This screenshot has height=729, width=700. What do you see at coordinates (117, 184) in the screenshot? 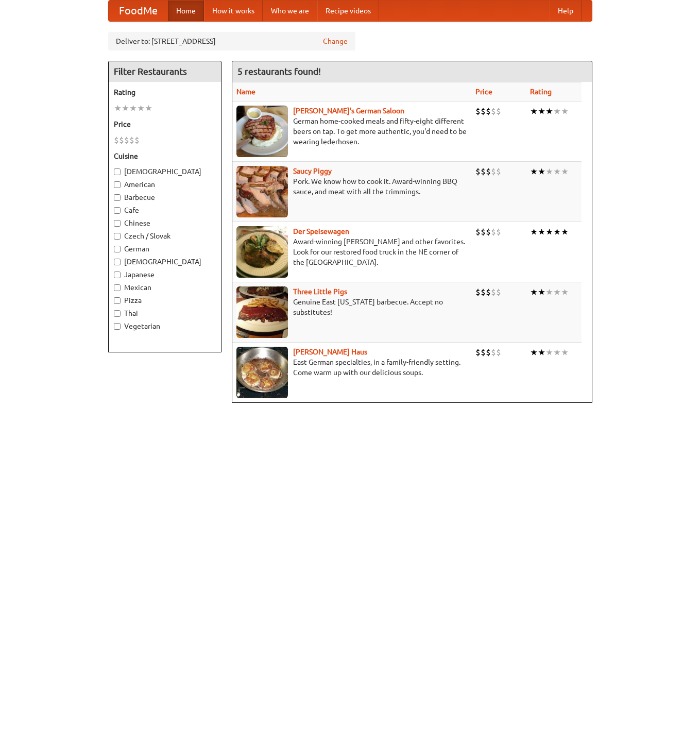
I see `input: American` at bounding box center [117, 184].